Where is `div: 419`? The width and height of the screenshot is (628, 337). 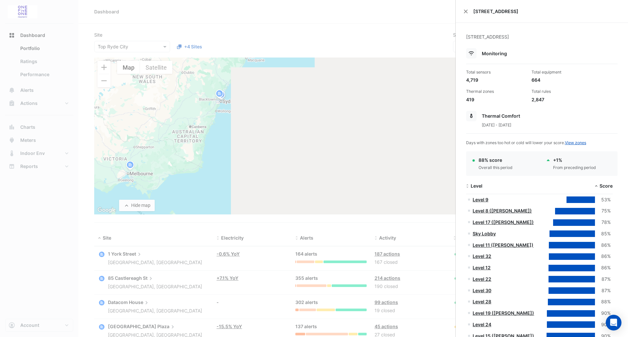 div: 419 is located at coordinates (497, 100).